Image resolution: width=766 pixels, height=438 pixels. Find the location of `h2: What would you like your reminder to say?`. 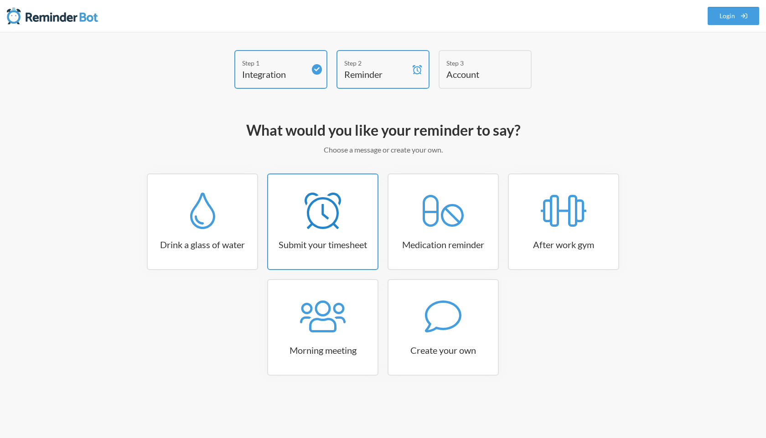

h2: What would you like your reminder to say? is located at coordinates (383, 130).